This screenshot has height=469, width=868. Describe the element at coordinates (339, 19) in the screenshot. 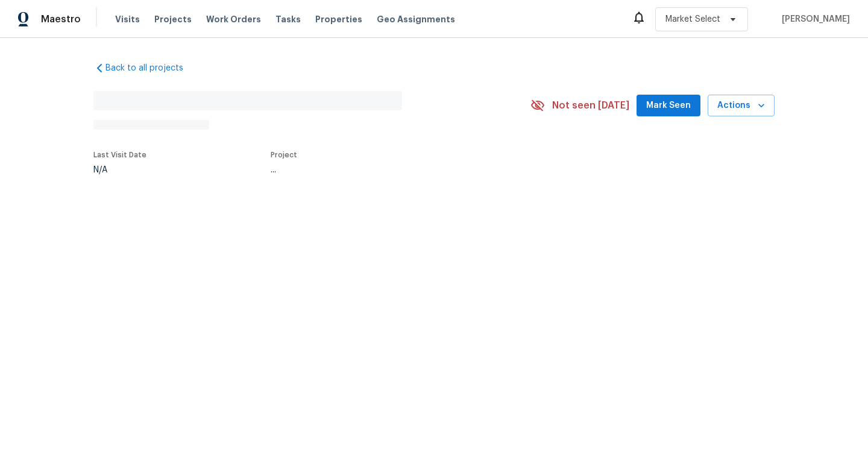

I see `span: Properties` at that location.